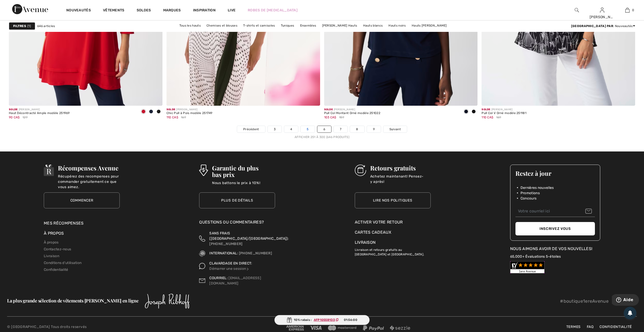  I want to click on img: Mastercard, so click(342, 328).